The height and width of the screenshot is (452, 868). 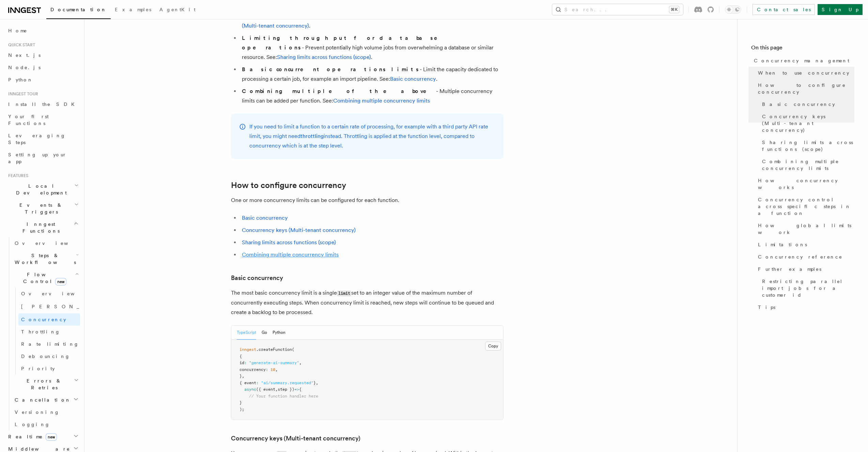 What do you see at coordinates (25, 67) in the screenshot?
I see `span: Node.js` at bounding box center [25, 67].